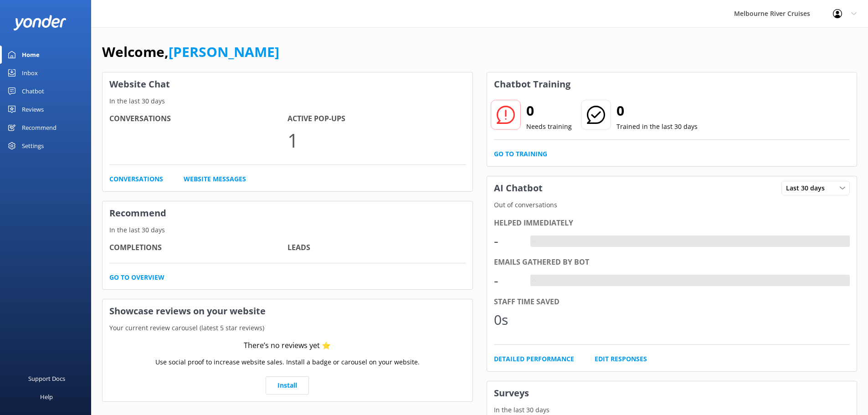 The image size is (868, 415). Describe the element at coordinates (39, 23) in the screenshot. I see `img: yonder-white-logo.png` at that location.